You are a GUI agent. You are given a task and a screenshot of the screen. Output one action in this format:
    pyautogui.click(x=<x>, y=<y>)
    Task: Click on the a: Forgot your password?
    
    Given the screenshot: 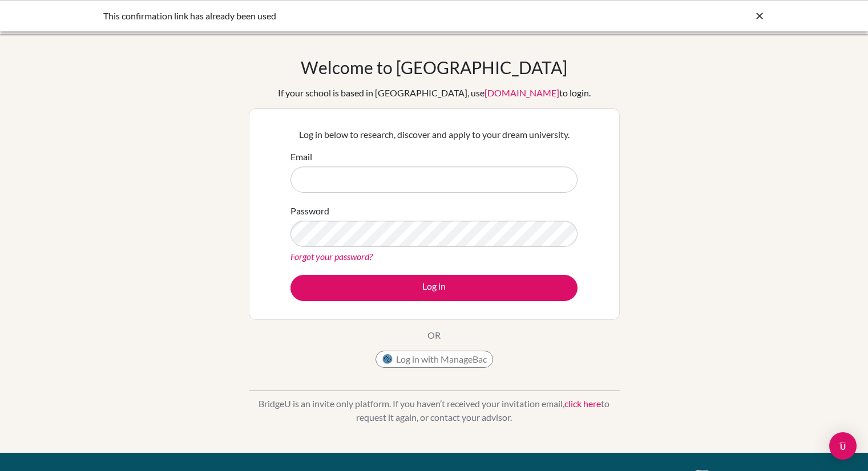 What is the action you would take?
    pyautogui.click(x=331, y=256)
    